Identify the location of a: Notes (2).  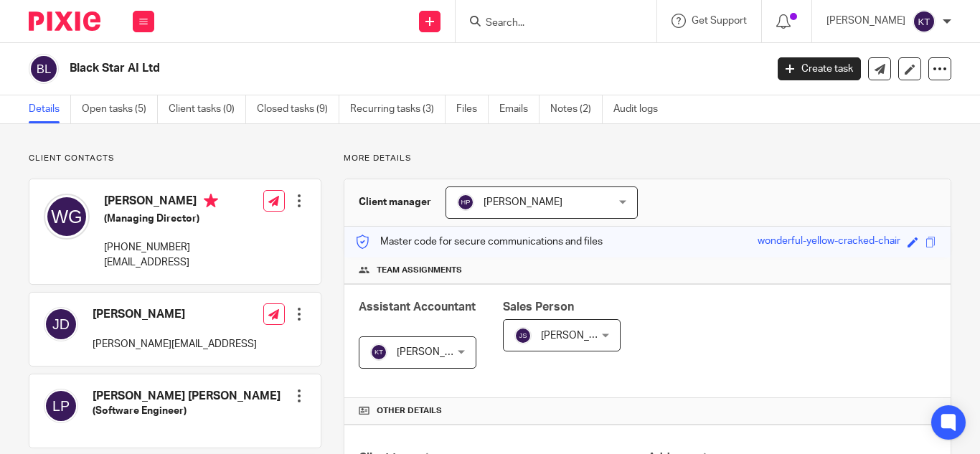
(576, 109).